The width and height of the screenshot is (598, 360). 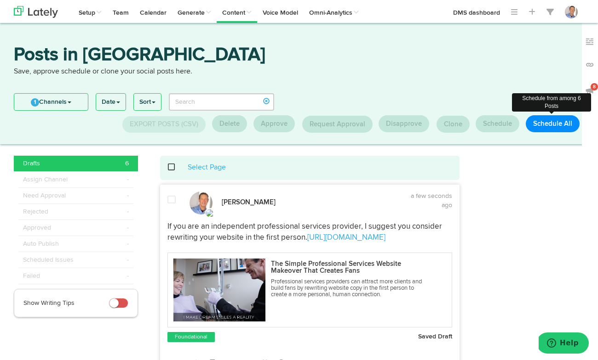 What do you see at coordinates (48, 260) in the screenshot?
I see `span: Scheduled Issues` at bounding box center [48, 260].